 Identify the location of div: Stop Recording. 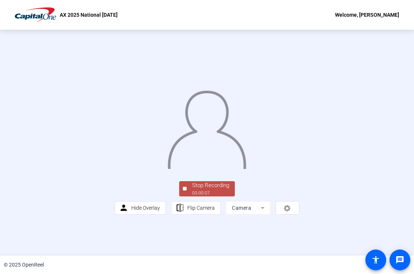
(211, 185).